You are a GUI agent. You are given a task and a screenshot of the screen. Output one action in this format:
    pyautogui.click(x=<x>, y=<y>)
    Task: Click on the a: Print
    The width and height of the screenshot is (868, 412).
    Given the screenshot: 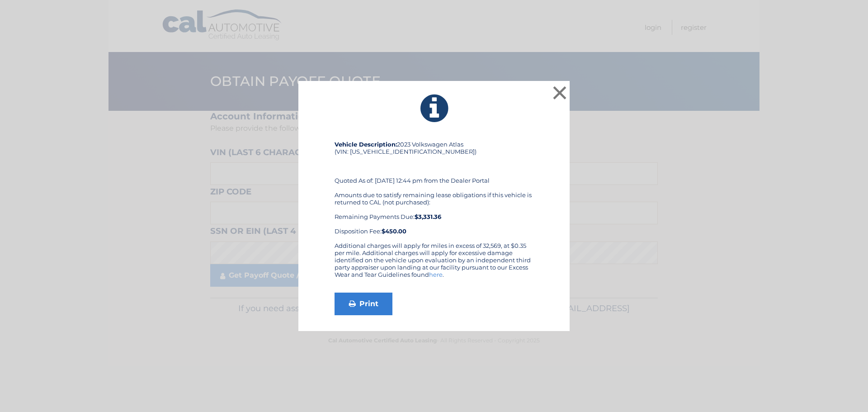 What is the action you would take?
    pyautogui.click(x=364, y=304)
    